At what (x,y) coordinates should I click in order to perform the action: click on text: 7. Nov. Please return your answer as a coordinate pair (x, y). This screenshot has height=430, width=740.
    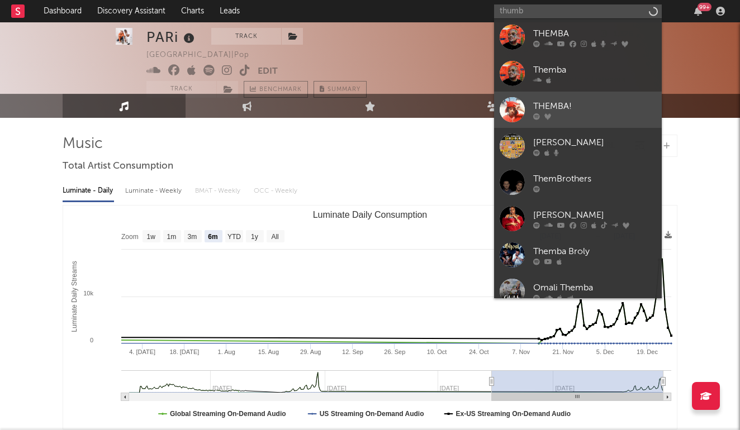
    Looking at the image, I should click on (521, 352).